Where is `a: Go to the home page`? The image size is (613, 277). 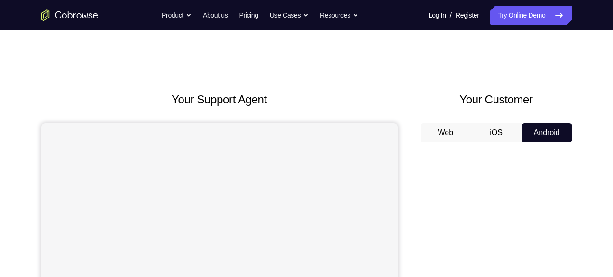
a: Go to the home page is located at coordinates (70, 15).